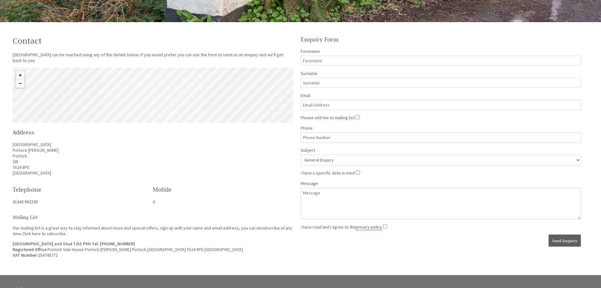  Describe the element at coordinates (565, 240) in the screenshot. I see `button: Send Enquiry` at that location.